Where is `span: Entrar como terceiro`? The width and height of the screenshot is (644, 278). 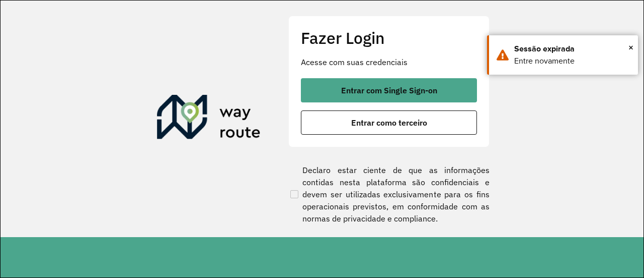 span: Entrar como terceiro is located at coordinates (389, 122).